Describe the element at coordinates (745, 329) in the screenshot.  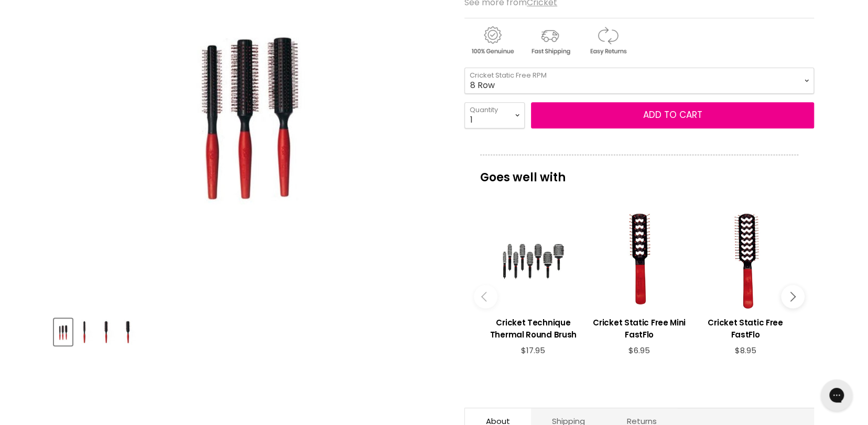
I see `h3: Cricket Static Free FastFlo` at that location.